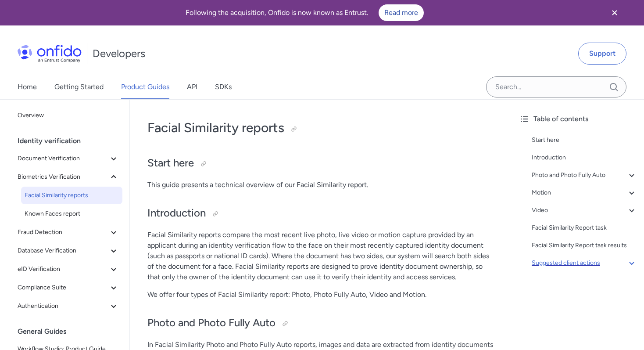 The width and height of the screenshot is (644, 350). What do you see at coordinates (63, 177) in the screenshot?
I see `span: Biometrics Verification` at bounding box center [63, 177].